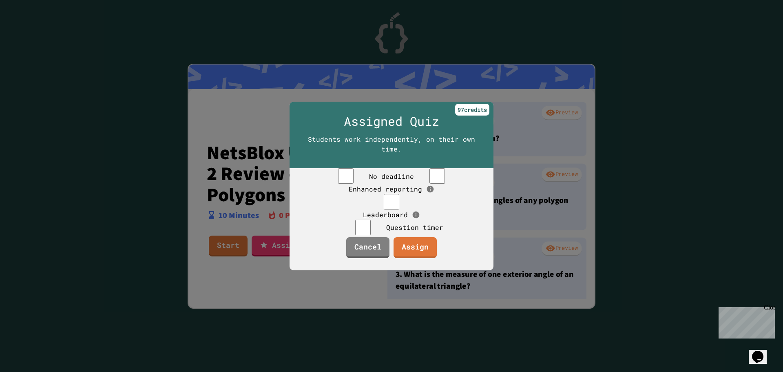 This screenshot has width=783, height=372. I want to click on span: Question timer, so click(415, 227).